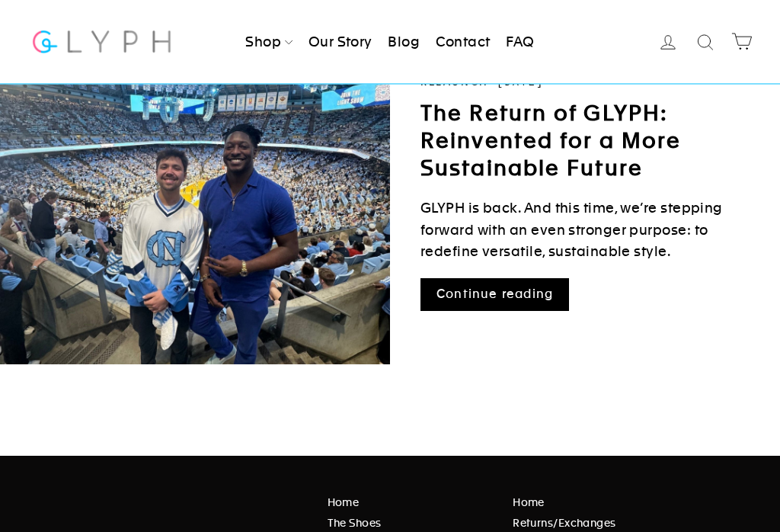 The height and width of the screenshot is (532, 780). What do you see at coordinates (463, 42) in the screenshot?
I see `a: Contact` at bounding box center [463, 42].